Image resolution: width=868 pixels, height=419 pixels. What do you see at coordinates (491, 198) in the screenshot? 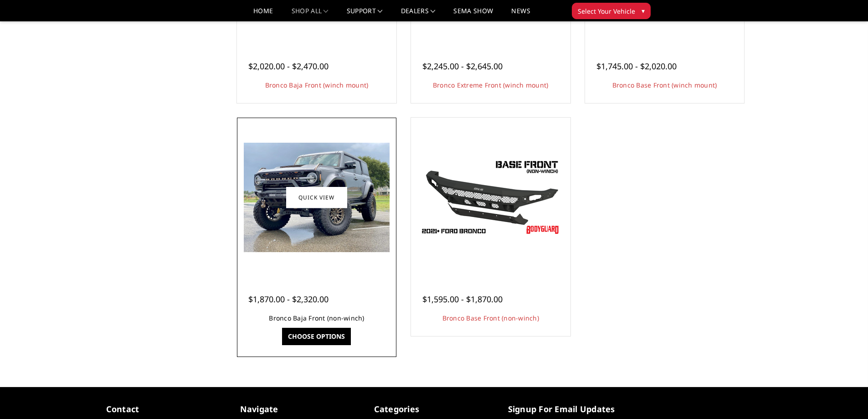
I see `a: Bronco Base Front (non-winch) Bronco Base Front (non-winch)` at bounding box center [491, 198].